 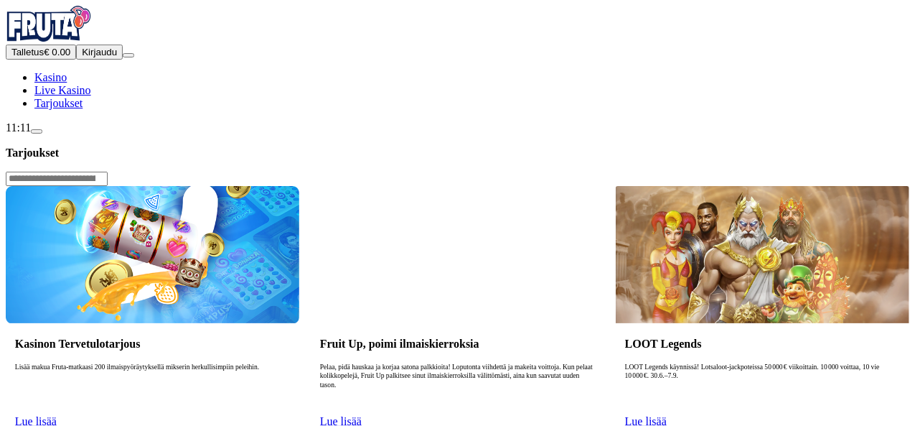 I want to click on a: Kasino, so click(x=50, y=77).